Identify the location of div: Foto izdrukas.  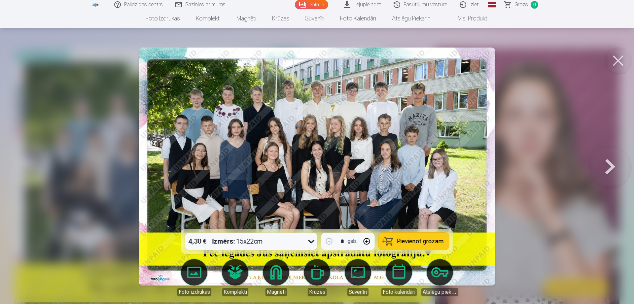
(194, 292).